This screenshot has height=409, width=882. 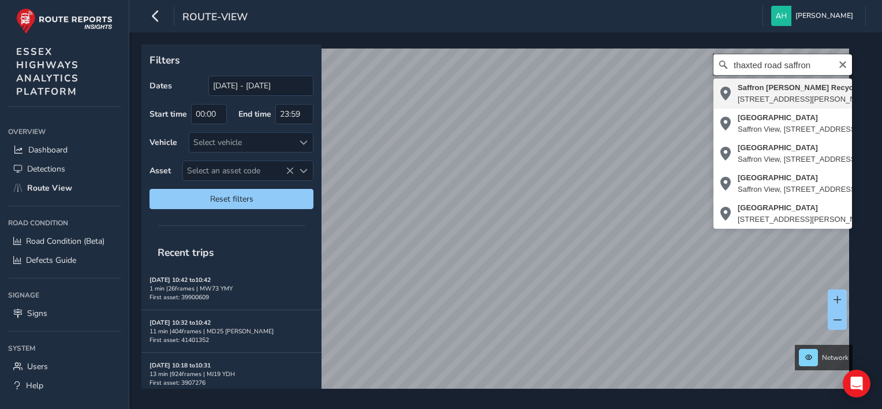 What do you see at coordinates (65, 241) in the screenshot?
I see `span: Road Condition (Beta)` at bounding box center [65, 241].